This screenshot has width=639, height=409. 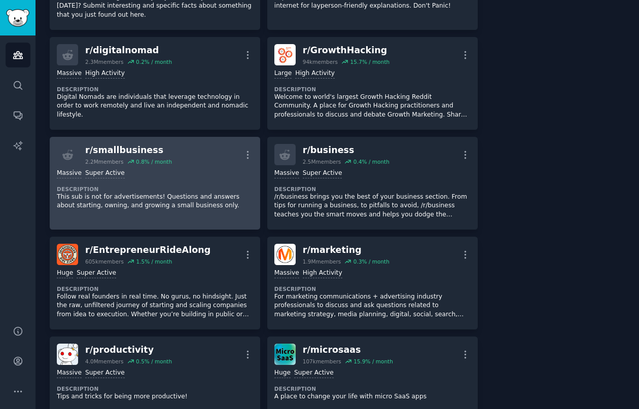 I want to click on div: r/ EntrepreneurRideAlong, so click(x=148, y=250).